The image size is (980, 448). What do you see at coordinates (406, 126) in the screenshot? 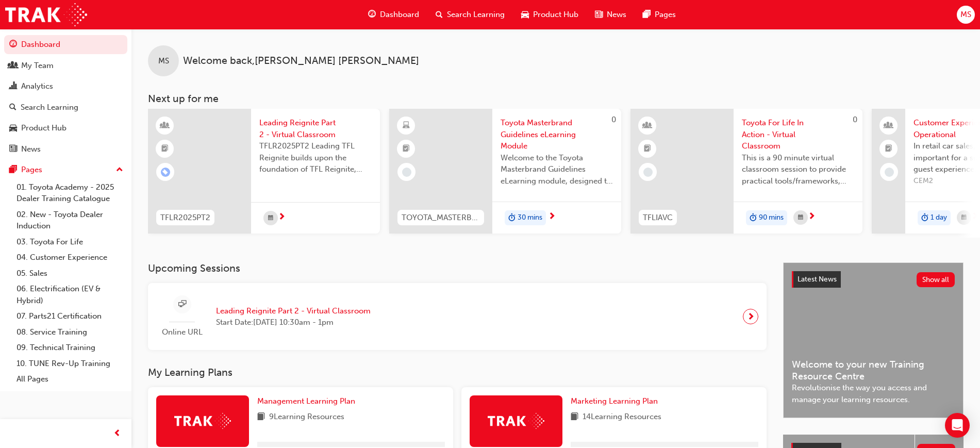
I see `span: learningResourceType_ELEARNING-icon` at bounding box center [406, 126].